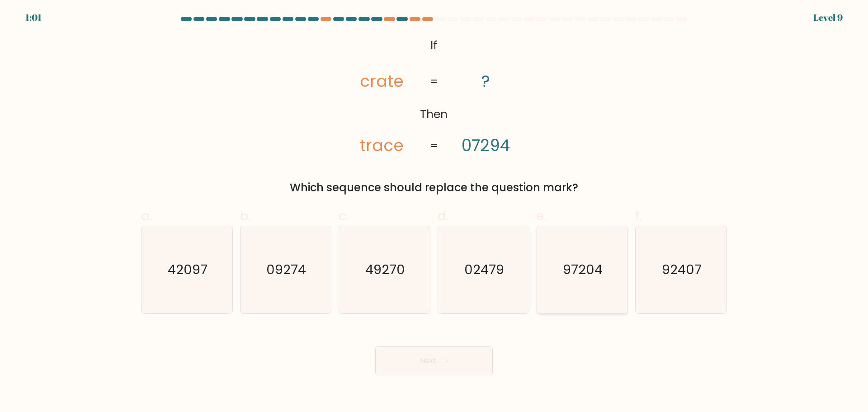  I want to click on span: a., so click(147, 216).